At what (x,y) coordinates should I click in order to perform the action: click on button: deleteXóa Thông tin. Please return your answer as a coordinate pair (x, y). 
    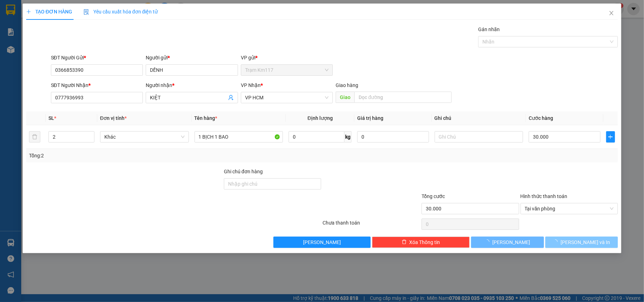
    Looking at the image, I should click on (421, 242).